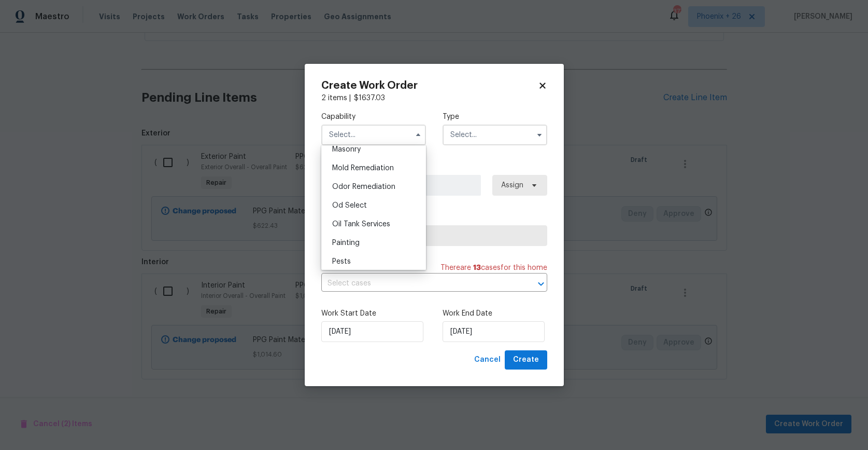  I want to click on input: Select cases, so click(420, 284).